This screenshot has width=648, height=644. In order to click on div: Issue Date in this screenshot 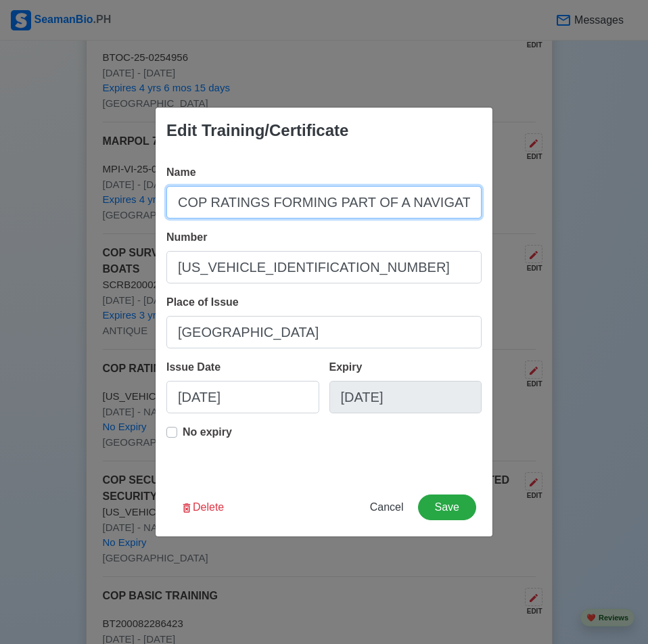, I will do `click(196, 367)`.